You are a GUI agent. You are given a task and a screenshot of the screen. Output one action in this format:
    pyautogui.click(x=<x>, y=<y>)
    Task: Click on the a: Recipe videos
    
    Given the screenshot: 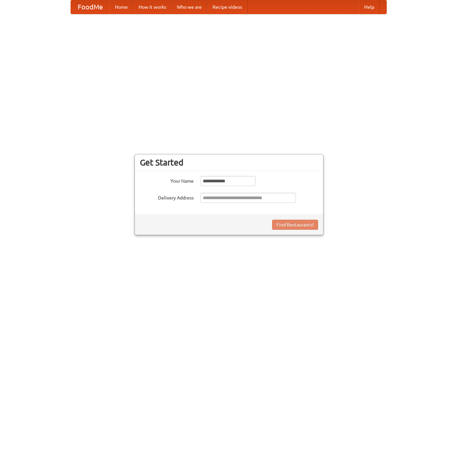 What is the action you would take?
    pyautogui.click(x=227, y=7)
    